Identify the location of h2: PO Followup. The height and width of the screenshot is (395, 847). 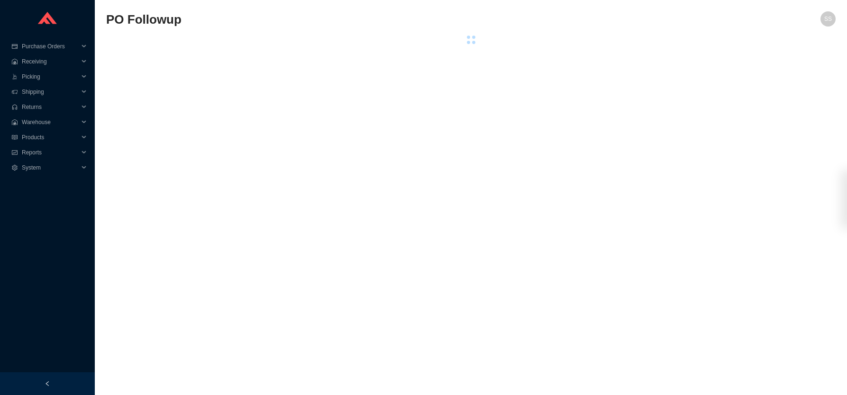
(380, 19).